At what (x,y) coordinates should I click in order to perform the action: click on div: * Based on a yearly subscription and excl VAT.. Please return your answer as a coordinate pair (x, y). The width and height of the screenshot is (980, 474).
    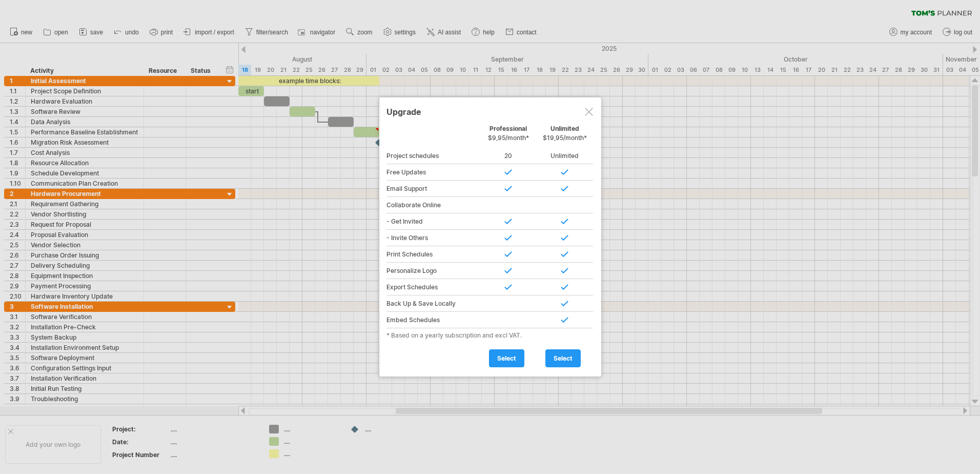
    Looking at the image, I should click on (490, 334).